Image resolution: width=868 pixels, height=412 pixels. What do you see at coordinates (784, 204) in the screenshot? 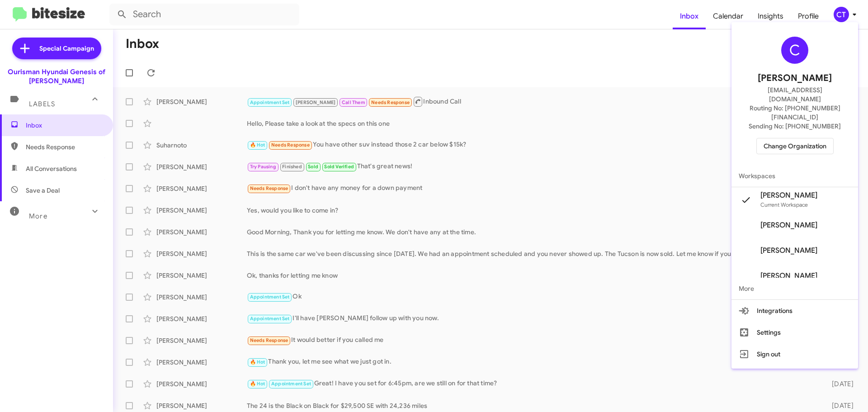
I see `span: Current Workspace` at bounding box center [784, 204].